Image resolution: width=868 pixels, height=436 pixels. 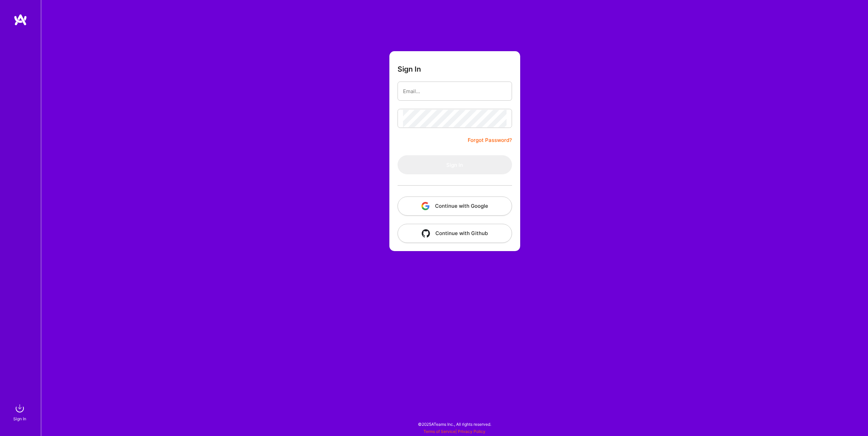 What do you see at coordinates (455, 423) in the screenshot?
I see `div: © 2025 ATeams Inc., All rights reserved.` at bounding box center [455, 423].